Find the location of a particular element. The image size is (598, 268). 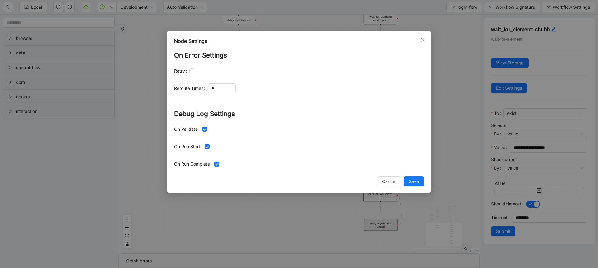

span: On Run Start is located at coordinates (187, 147).